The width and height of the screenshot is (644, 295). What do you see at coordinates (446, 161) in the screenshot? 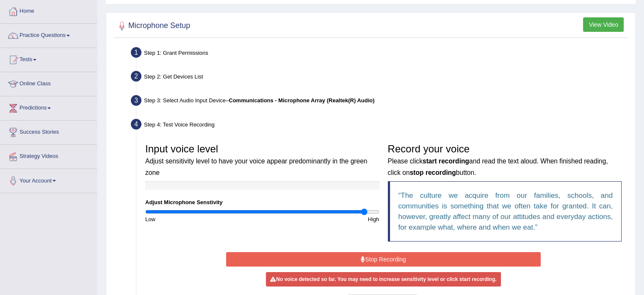
I see `b: start recording` at bounding box center [446, 161].